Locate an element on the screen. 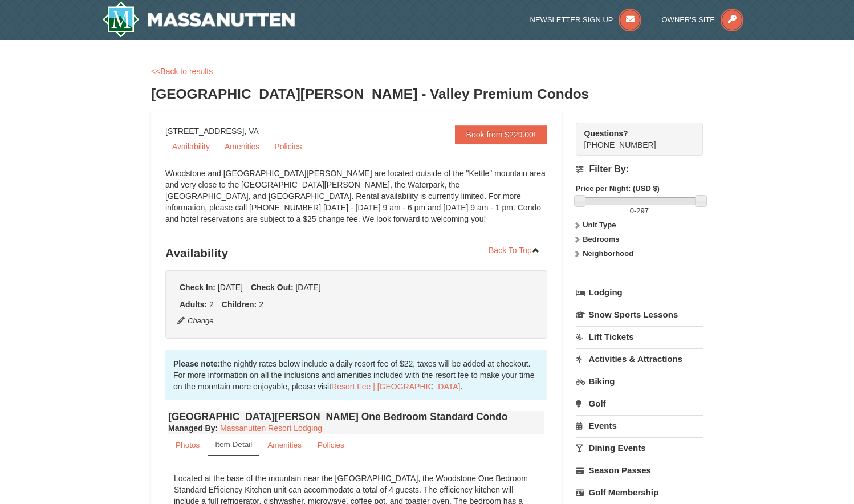  strong: Bedrooms is located at coordinates (600, 239).